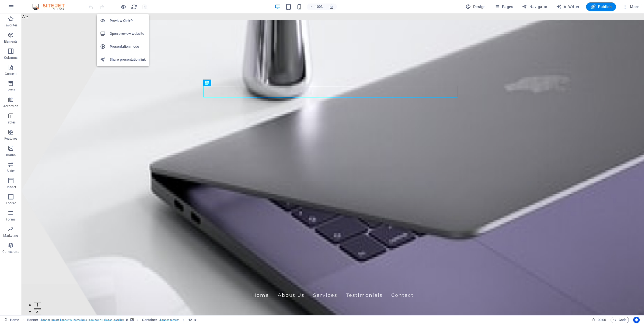 This screenshot has height=324, width=644. Describe the element at coordinates (82, 320) in the screenshot. I see `span: . banner .preset-banner-v3-home-hero-logo-nav-h1-slogan .parallax` at that location.